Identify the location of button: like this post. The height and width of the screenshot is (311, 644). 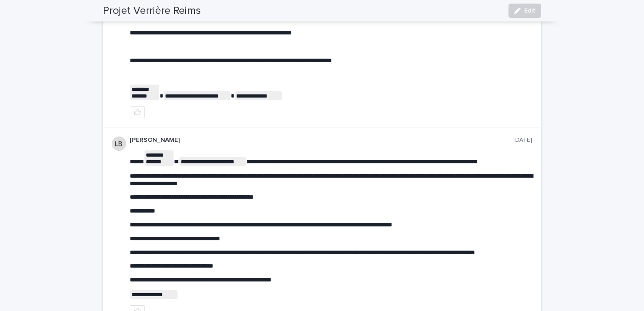
(137, 112).